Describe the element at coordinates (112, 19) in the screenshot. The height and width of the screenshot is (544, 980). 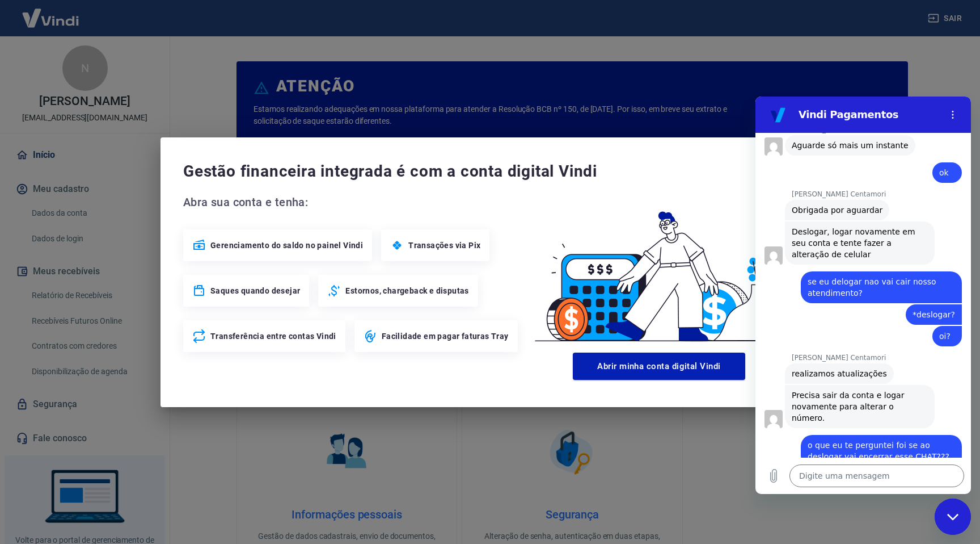
I see `h2: Vindi Pagamentos` at that location.